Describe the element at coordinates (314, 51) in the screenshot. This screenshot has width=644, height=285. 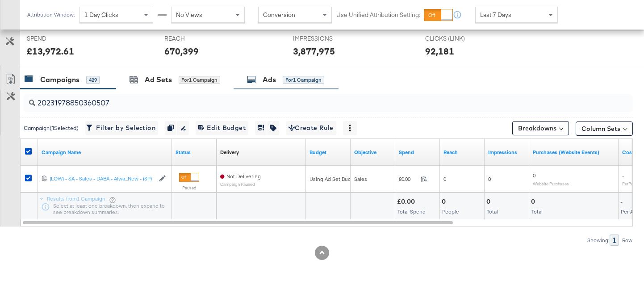
I see `div: 3,877,975` at that location.